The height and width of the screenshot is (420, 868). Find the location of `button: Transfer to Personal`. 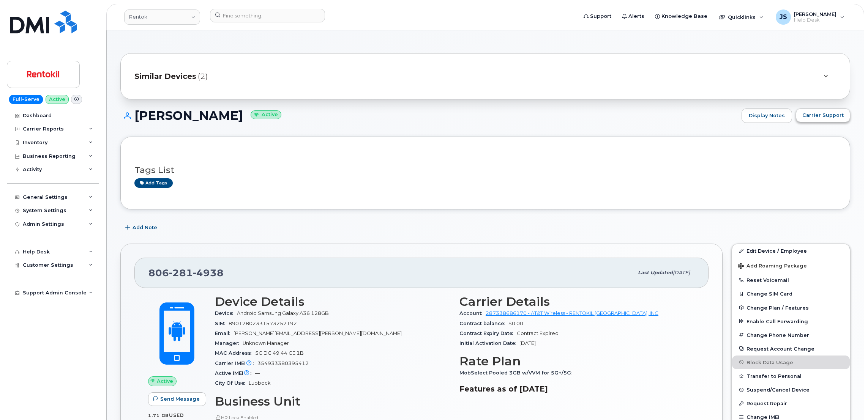

button: Transfer to Personal is located at coordinates (791, 376).